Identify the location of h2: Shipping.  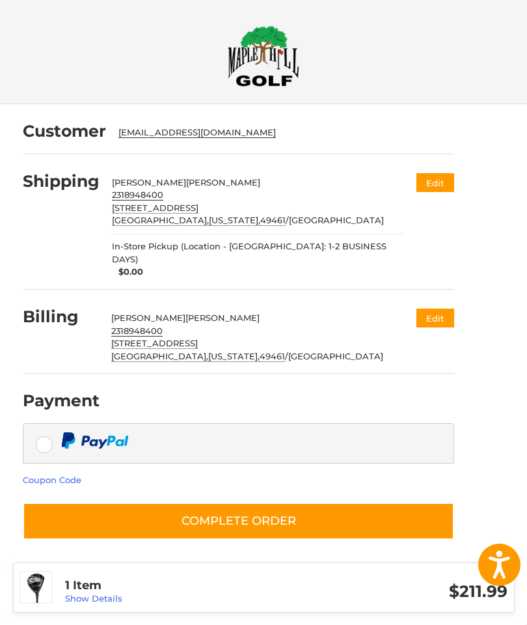
(61, 181).